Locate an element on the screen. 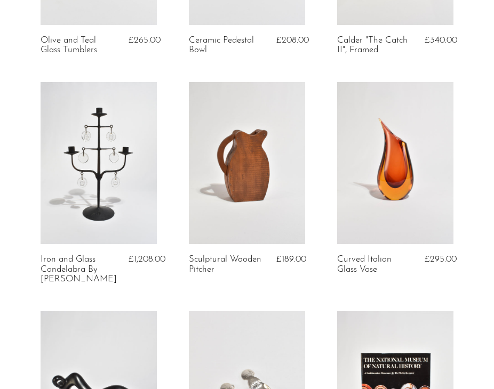  span: £1,208.00 is located at coordinates (147, 259).